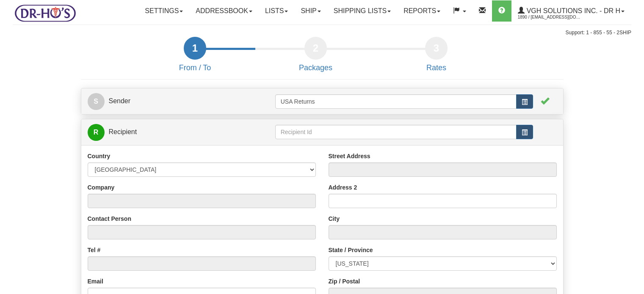  I want to click on label: Email, so click(95, 281).